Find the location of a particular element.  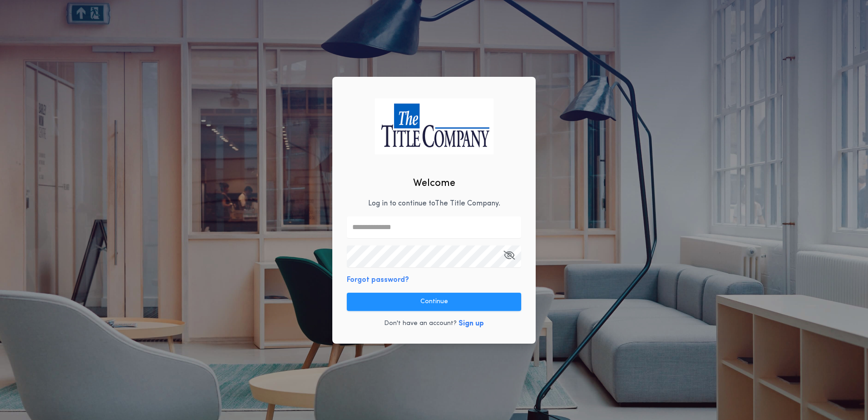

h2: Welcome is located at coordinates (434, 183).